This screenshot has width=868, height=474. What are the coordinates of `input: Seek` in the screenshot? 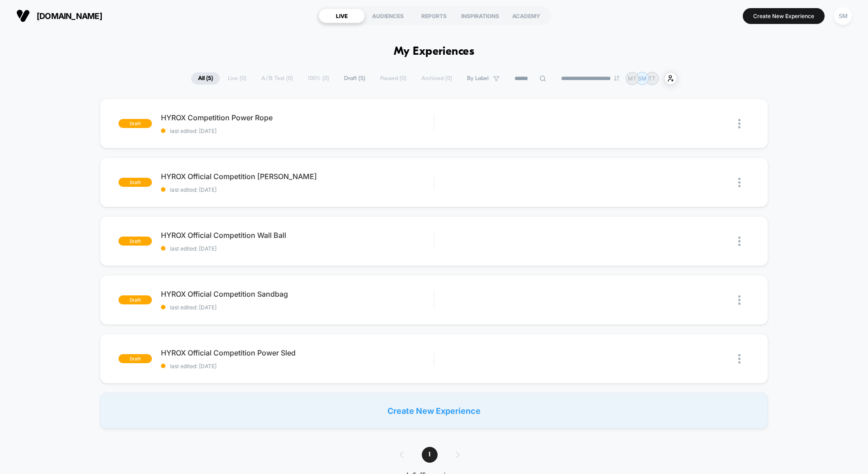 It's located at (222, 222).